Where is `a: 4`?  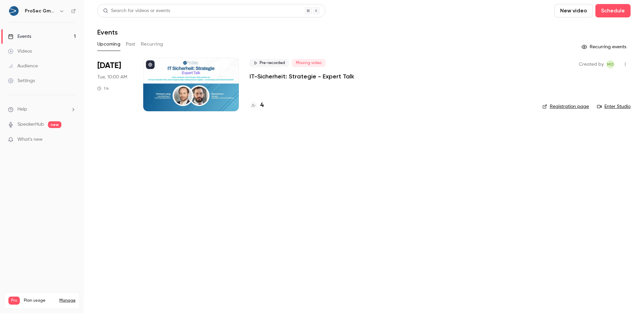
a: 4 is located at coordinates (257, 105).